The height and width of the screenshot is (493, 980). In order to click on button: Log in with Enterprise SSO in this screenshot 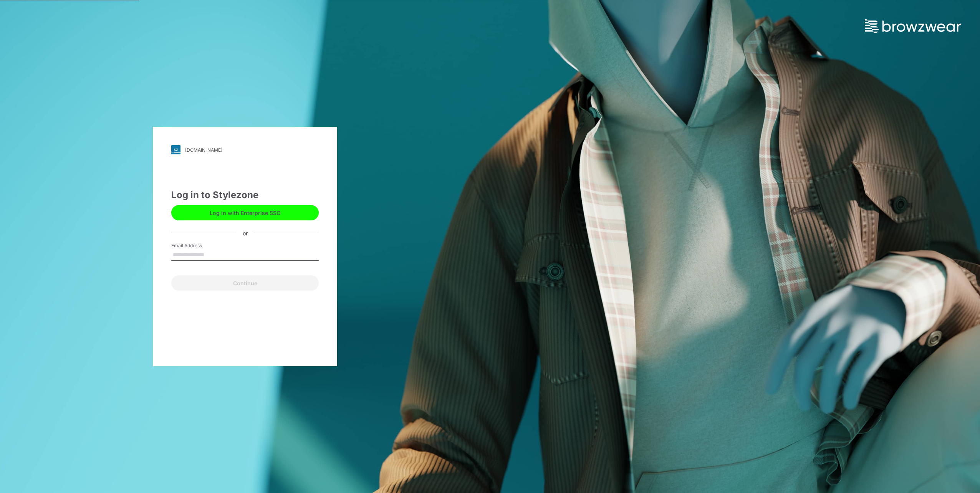, I will do `click(245, 213)`.